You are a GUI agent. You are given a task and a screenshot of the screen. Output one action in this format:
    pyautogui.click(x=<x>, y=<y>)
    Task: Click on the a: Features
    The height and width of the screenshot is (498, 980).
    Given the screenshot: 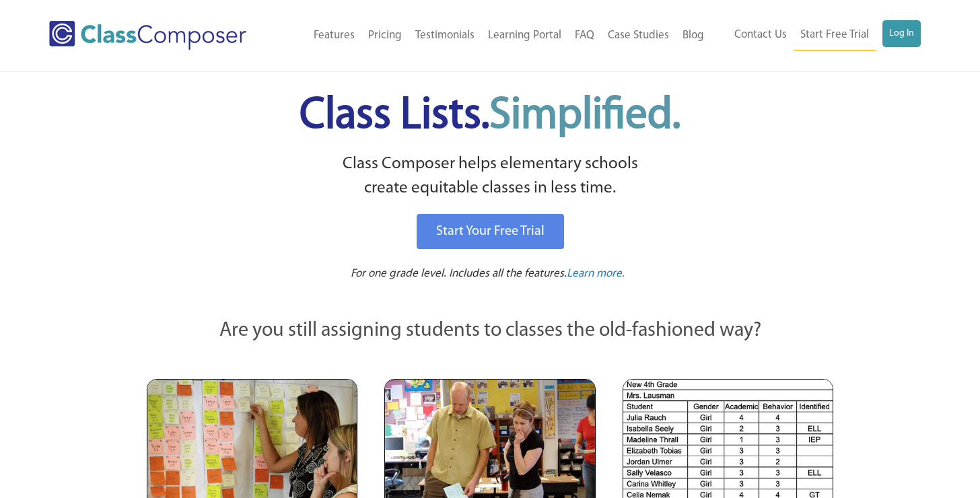 What is the action you would take?
    pyautogui.click(x=334, y=36)
    